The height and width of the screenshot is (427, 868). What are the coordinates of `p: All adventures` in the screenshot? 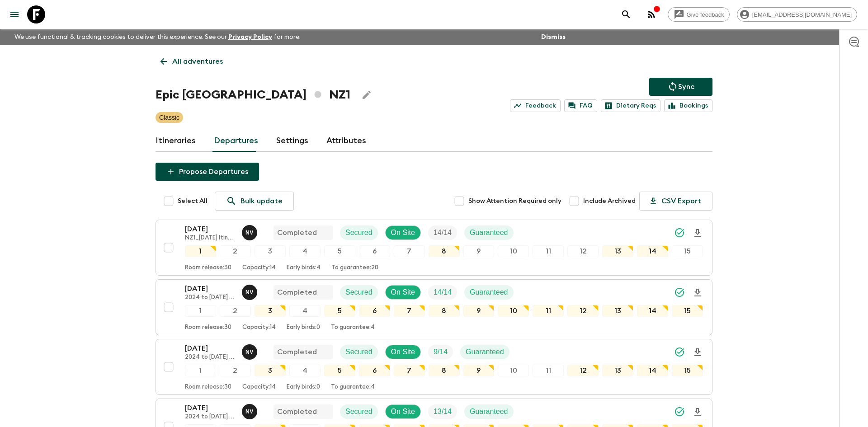 It's located at (198, 62).